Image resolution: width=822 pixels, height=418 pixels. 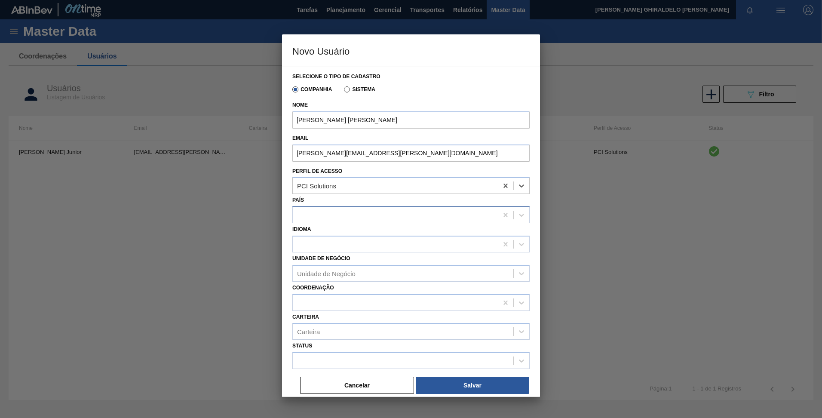 What do you see at coordinates (298, 200) in the screenshot?
I see `label: País` at bounding box center [298, 200].